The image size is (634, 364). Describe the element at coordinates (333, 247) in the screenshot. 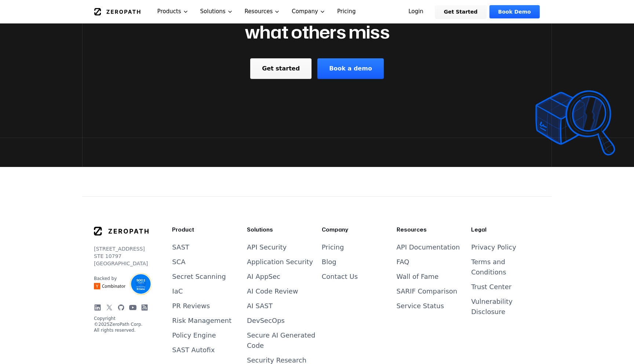

I see `a: Pricing` at that location.